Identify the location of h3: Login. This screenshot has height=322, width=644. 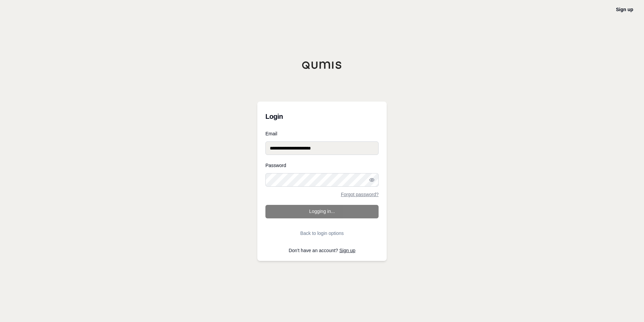
(322, 116).